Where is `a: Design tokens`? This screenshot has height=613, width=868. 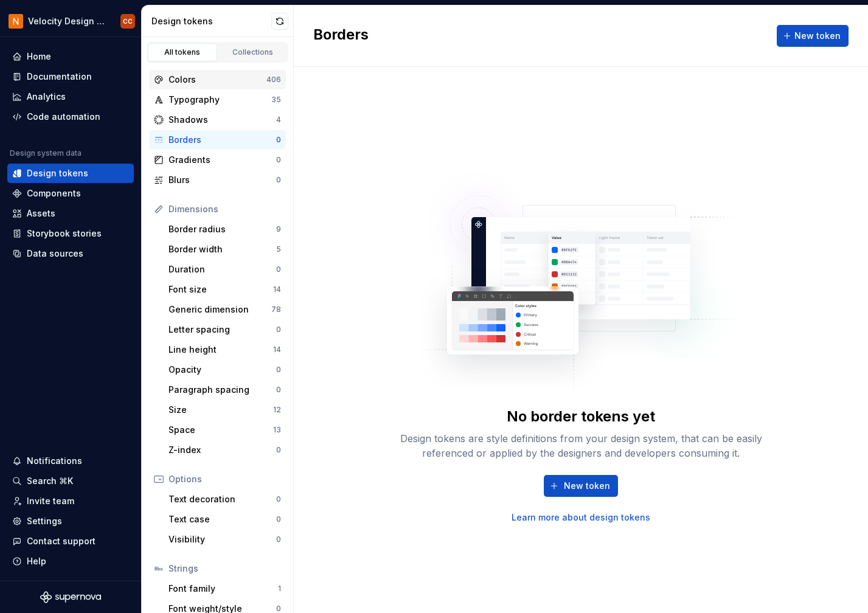
a: Design tokens is located at coordinates (70, 173).